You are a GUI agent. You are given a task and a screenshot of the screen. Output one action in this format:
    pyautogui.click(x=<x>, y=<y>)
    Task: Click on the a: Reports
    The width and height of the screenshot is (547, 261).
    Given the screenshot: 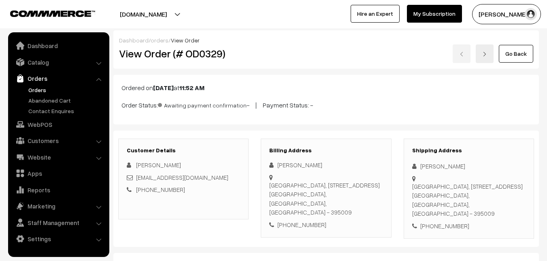 What is the action you would take?
    pyautogui.click(x=58, y=190)
    